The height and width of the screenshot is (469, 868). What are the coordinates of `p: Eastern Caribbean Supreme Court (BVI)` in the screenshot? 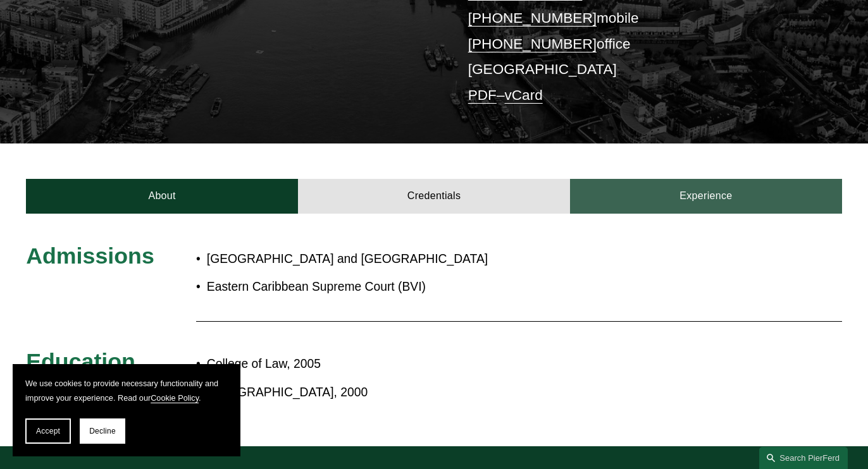 It's located at (354, 287).